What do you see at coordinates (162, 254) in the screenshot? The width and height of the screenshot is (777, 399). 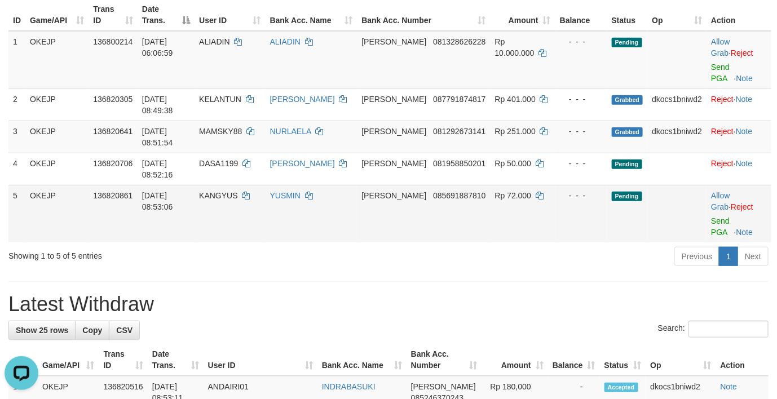 I see `div: Showing 1 to 5 of 5 entries` at bounding box center [162, 254].